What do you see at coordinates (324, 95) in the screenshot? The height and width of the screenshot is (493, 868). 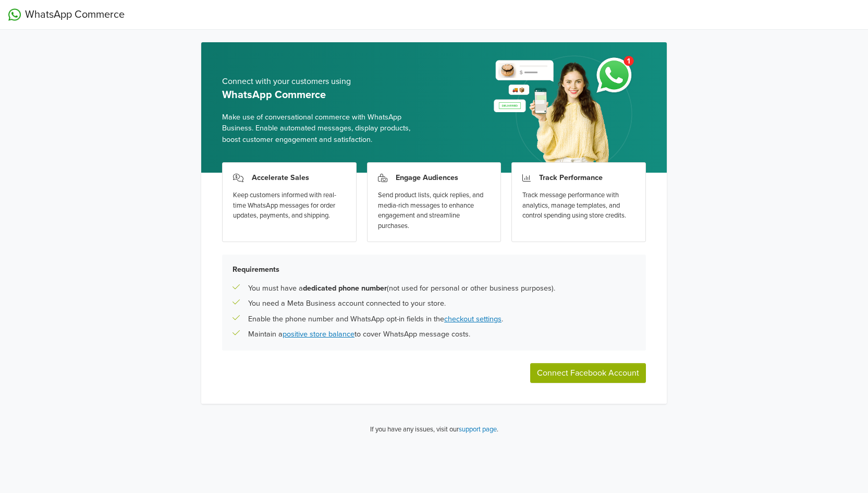 I see `h5: WhatsApp Commerce` at bounding box center [324, 95].